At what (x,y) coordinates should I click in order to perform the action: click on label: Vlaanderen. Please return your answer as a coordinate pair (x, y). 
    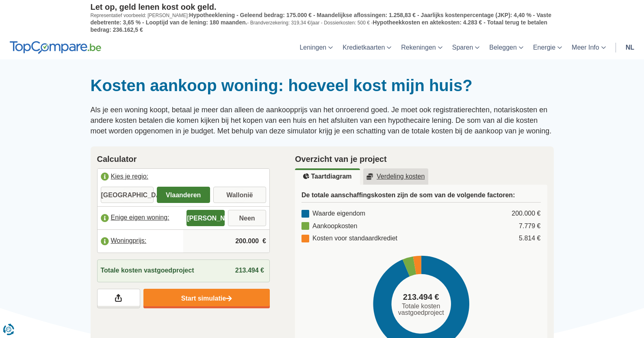
    Looking at the image, I should click on (183, 195).